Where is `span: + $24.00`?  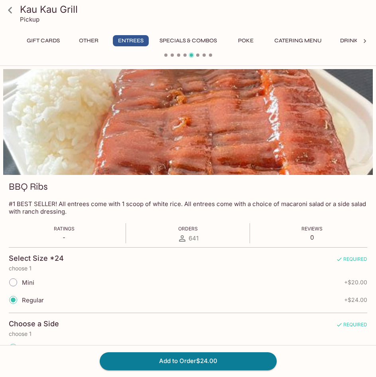
span: + $24.00 is located at coordinates (356, 300).